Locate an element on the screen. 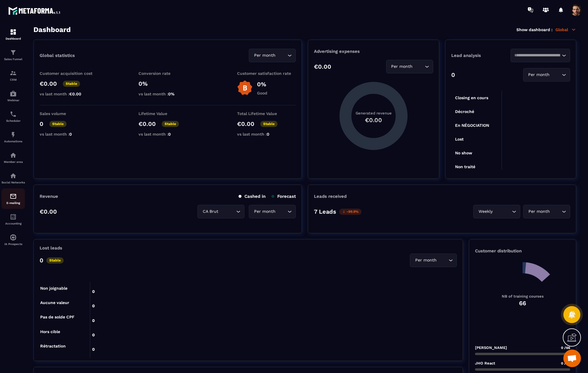 This screenshot has width=588, height=373. p: E-mailing is located at coordinates (13, 203).